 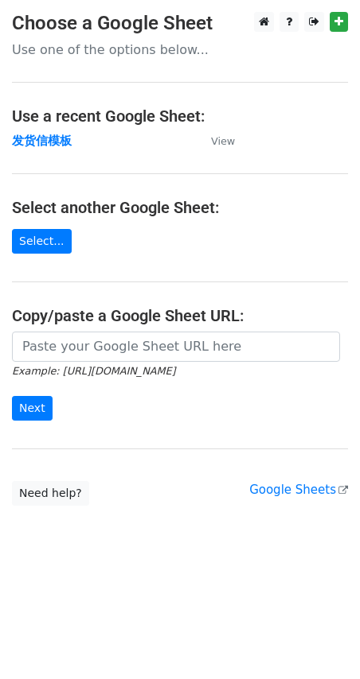 What do you see at coordinates (176, 347) in the screenshot?
I see `input: Paste your Google Sheet URL here` at bounding box center [176, 347].